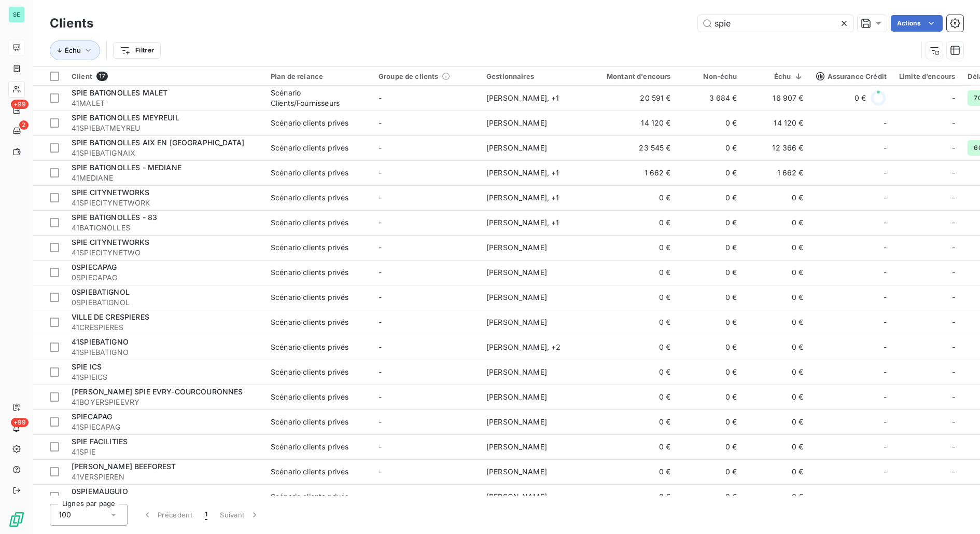 Image resolution: width=980 pixels, height=534 pixels. Describe the element at coordinates (17, 519) in the screenshot. I see `img: Logo LeanPay` at that location.